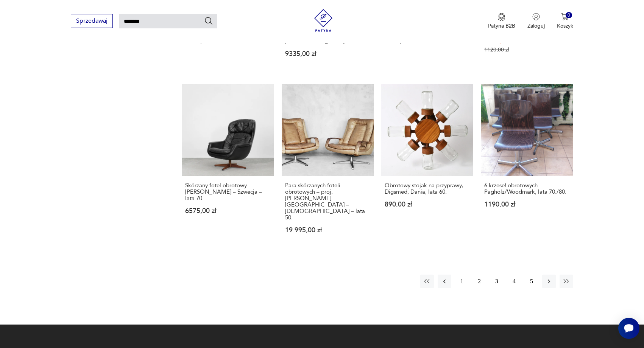  I want to click on button: 1, so click(462, 281).